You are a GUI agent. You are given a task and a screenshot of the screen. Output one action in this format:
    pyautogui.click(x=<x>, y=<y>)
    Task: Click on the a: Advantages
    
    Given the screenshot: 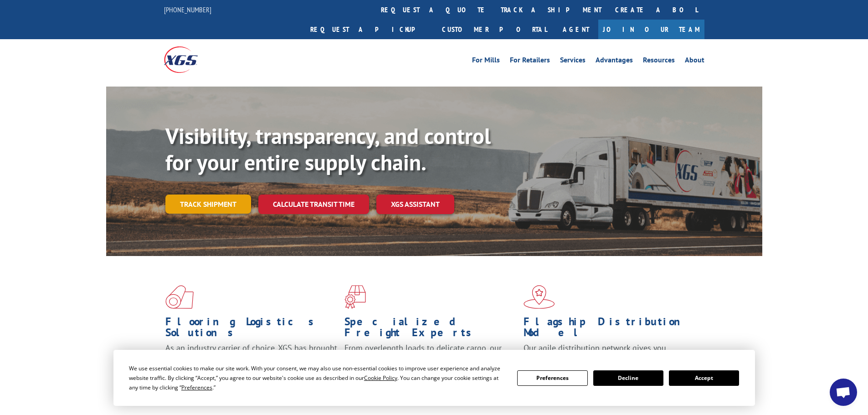 What is the action you would take?
    pyautogui.click(x=614, y=62)
    